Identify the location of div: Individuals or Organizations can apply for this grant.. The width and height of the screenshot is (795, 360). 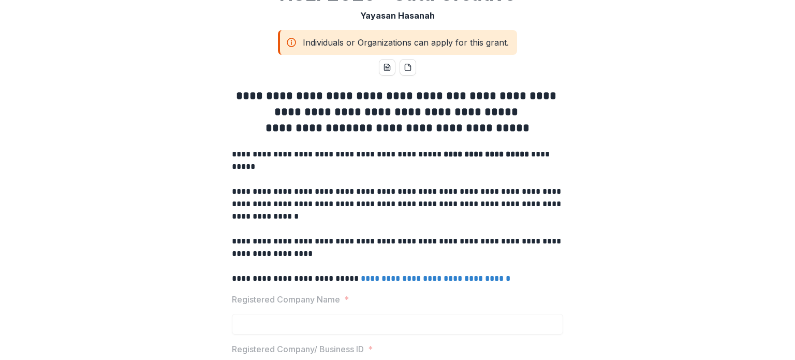
(397, 42).